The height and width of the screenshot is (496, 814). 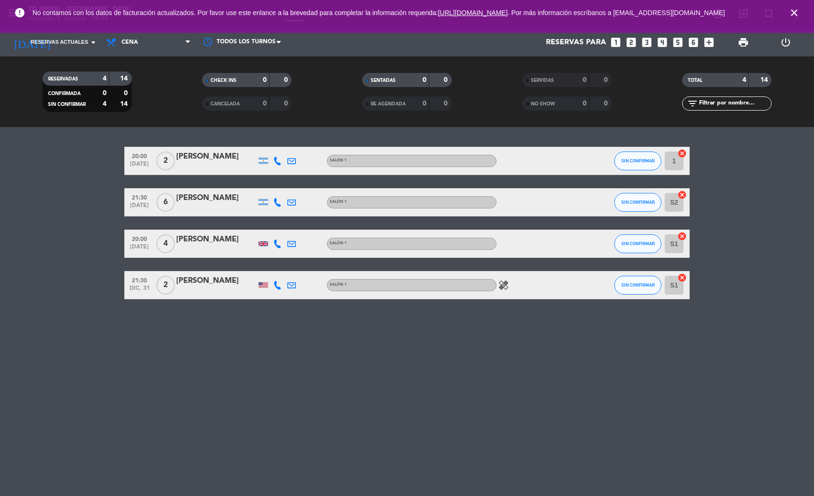 What do you see at coordinates (165, 202) in the screenshot?
I see `span: 6` at bounding box center [165, 202].